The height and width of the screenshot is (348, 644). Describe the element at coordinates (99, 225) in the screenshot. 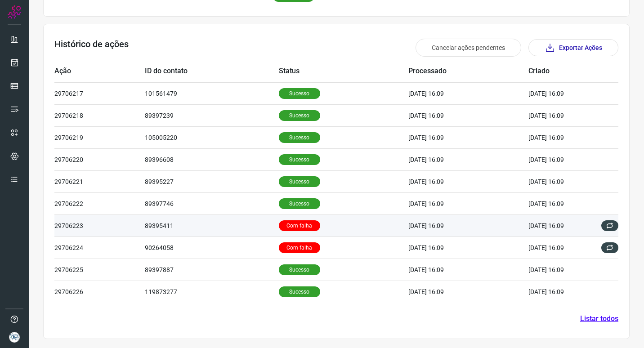

I see `td: 29706223` at that location.